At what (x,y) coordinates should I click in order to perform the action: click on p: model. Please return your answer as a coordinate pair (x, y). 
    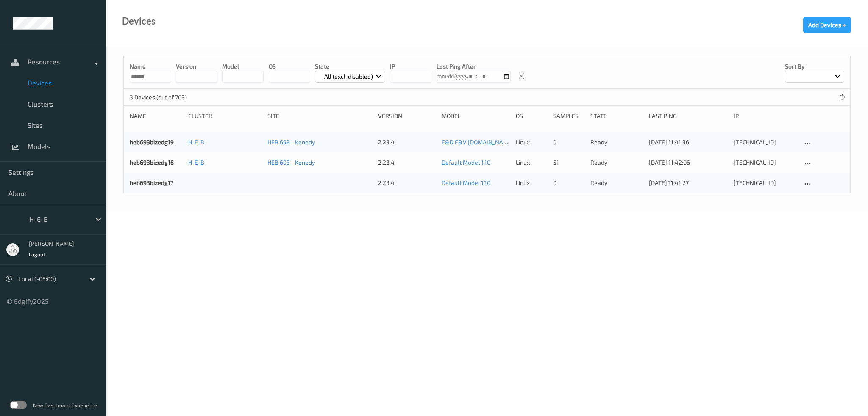
    Looking at the image, I should click on (243, 67).